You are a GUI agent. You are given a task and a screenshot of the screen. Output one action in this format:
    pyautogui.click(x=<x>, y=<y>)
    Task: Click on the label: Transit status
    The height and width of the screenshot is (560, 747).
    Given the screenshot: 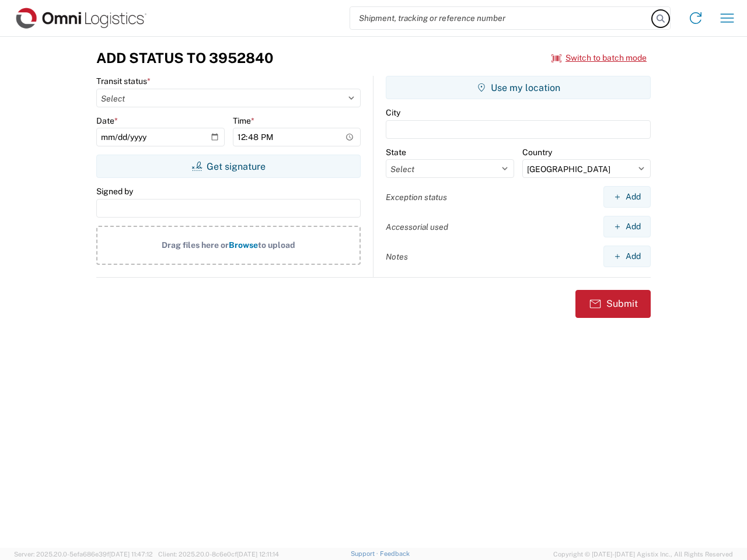 What is the action you would take?
    pyautogui.click(x=123, y=81)
    